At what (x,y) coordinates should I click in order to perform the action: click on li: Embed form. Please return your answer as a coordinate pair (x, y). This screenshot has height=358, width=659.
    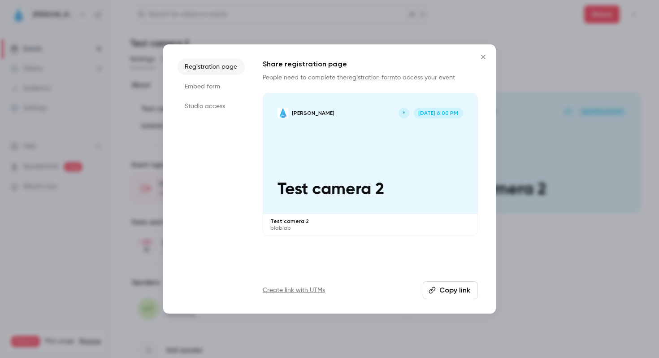
    Looking at the image, I should click on (211, 87).